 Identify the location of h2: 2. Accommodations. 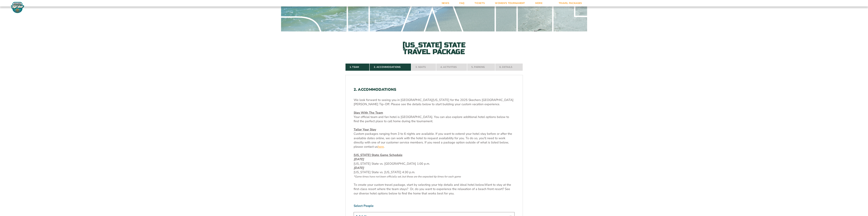
(434, 90).